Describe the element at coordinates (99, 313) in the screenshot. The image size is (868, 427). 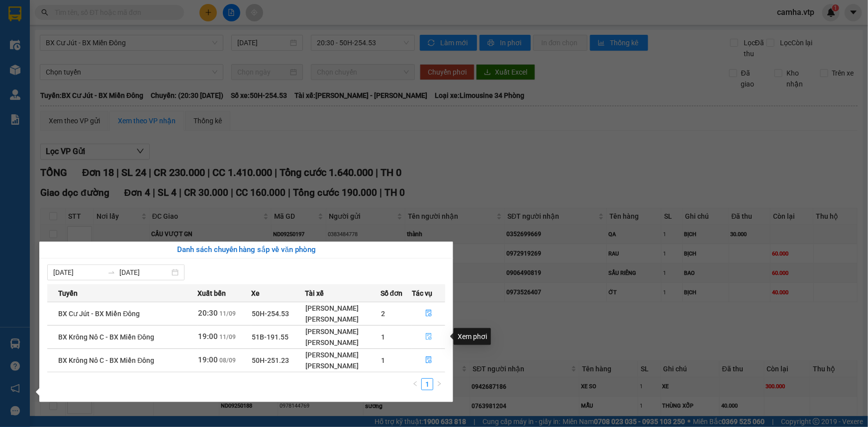
I see `span: BX Cư Jút - BX Miền Đông` at that location.